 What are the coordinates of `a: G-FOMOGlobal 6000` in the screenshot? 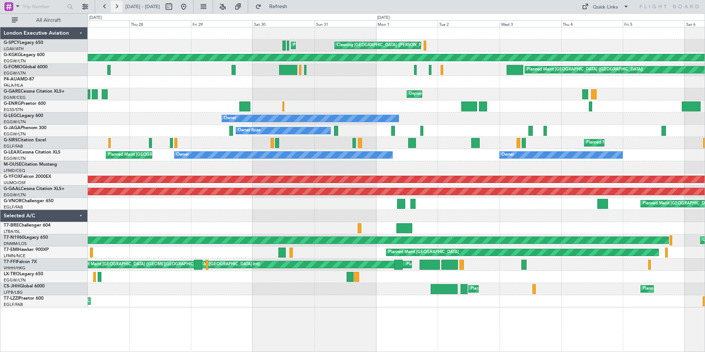 It's located at (25, 67).